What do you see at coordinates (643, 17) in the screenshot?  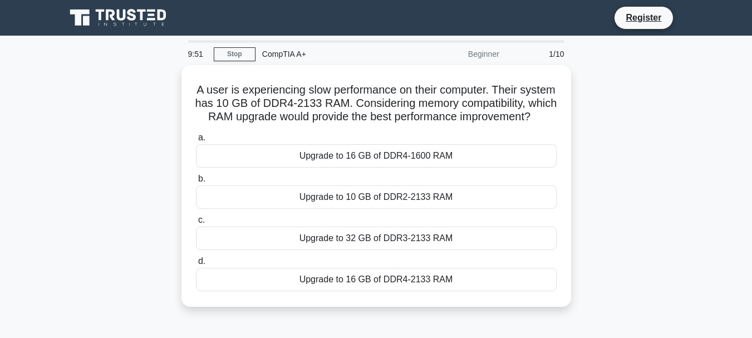 I see `a: Register` at bounding box center [643, 17].